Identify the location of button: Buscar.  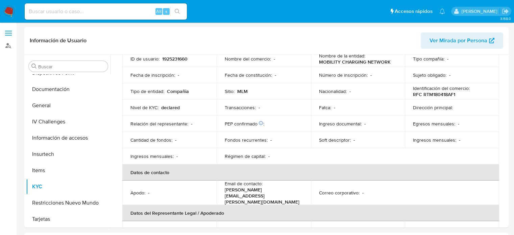
(34, 66).